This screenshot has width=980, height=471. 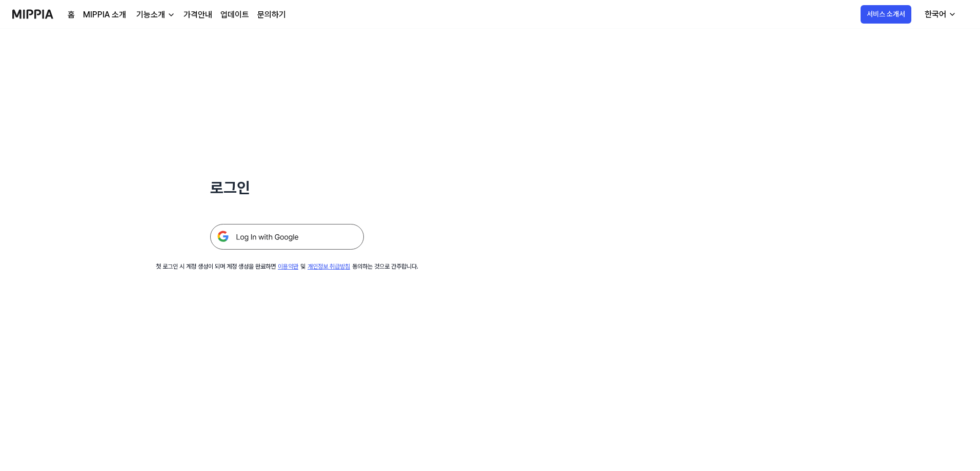 I want to click on a: 가격안내, so click(x=197, y=15).